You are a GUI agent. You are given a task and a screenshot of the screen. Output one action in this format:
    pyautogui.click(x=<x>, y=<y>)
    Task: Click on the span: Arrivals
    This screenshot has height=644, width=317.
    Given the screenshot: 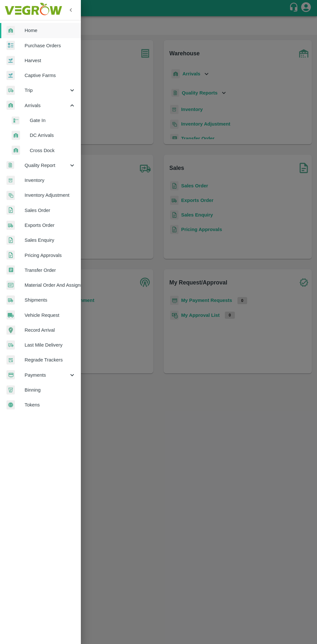 What is the action you would take?
    pyautogui.click(x=47, y=105)
    